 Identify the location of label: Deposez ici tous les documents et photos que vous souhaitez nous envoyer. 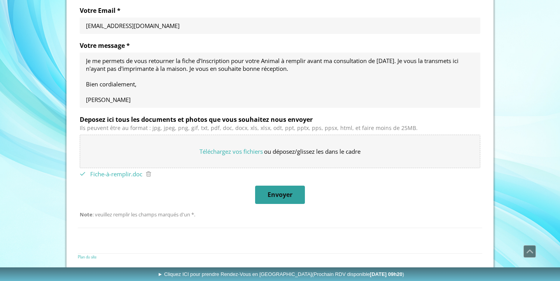
(280, 119).